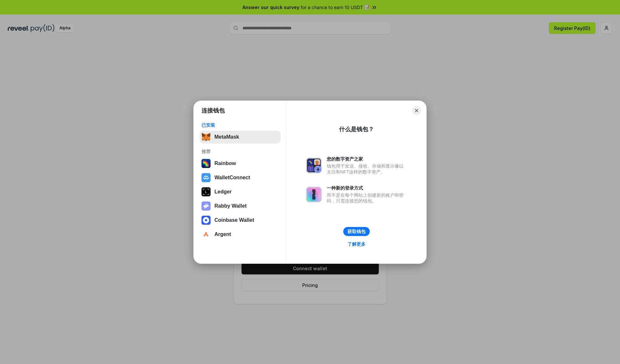  I want to click on div: MetaMask, so click(226, 137).